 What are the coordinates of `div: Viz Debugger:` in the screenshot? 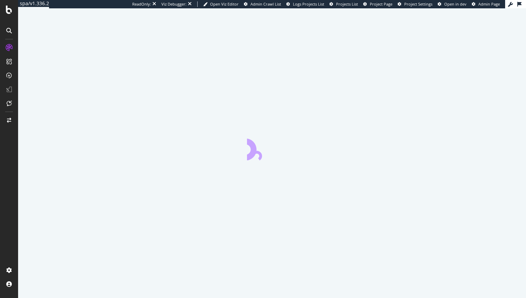 It's located at (174, 4).